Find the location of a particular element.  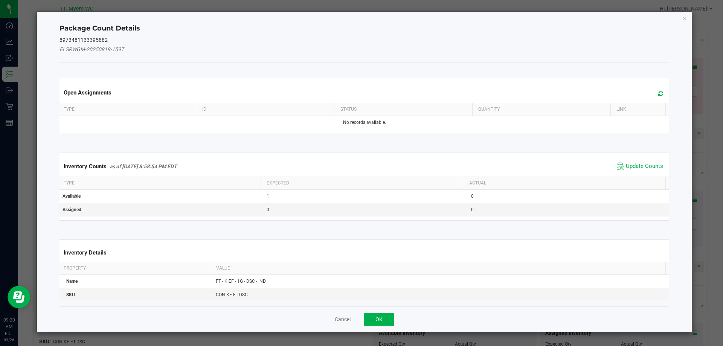

span: FT - KIEF - 1G - DSC - IND is located at coordinates (241, 281).